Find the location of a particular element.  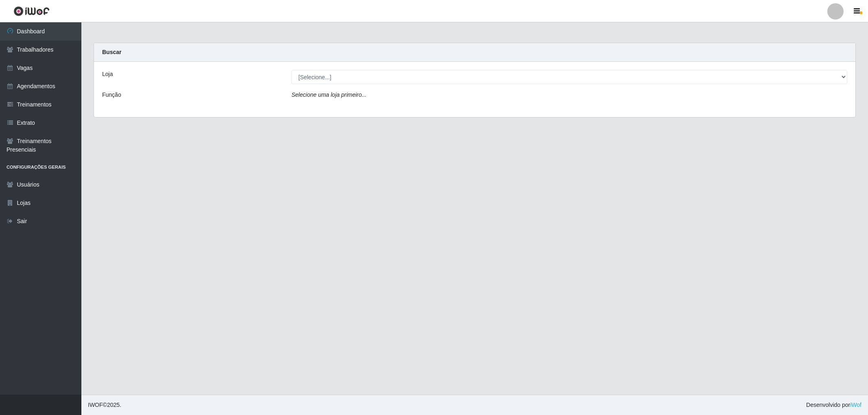

label: Função is located at coordinates (112, 95).